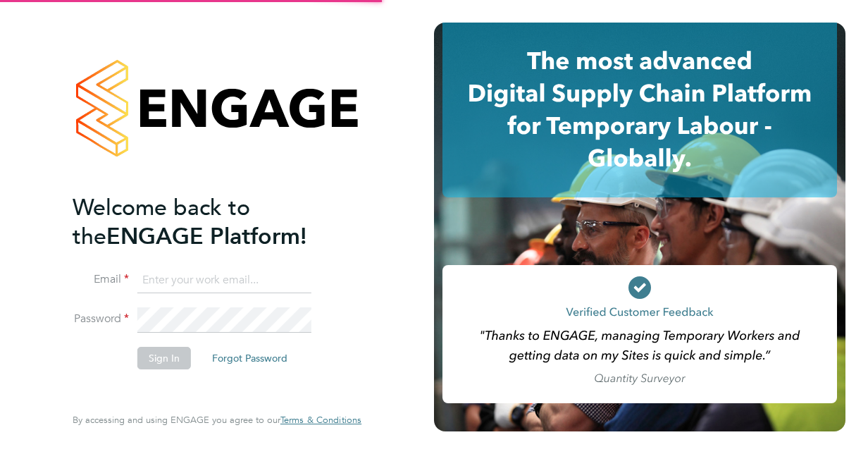 The height and width of the screenshot is (454, 868). What do you see at coordinates (162, 222) in the screenshot?
I see `span: Welcome back to the` at bounding box center [162, 222].